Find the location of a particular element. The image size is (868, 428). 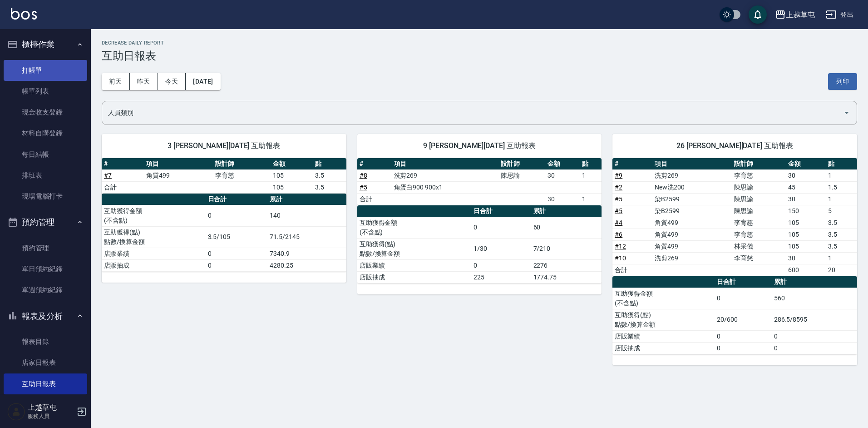

td: 1774.75 is located at coordinates (566, 277).